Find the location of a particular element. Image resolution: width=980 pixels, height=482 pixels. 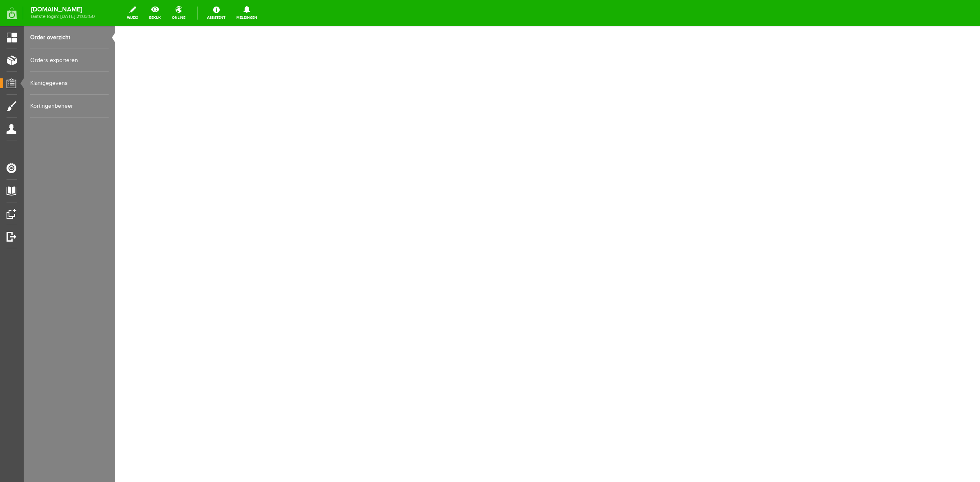

a: online is located at coordinates (178, 13).